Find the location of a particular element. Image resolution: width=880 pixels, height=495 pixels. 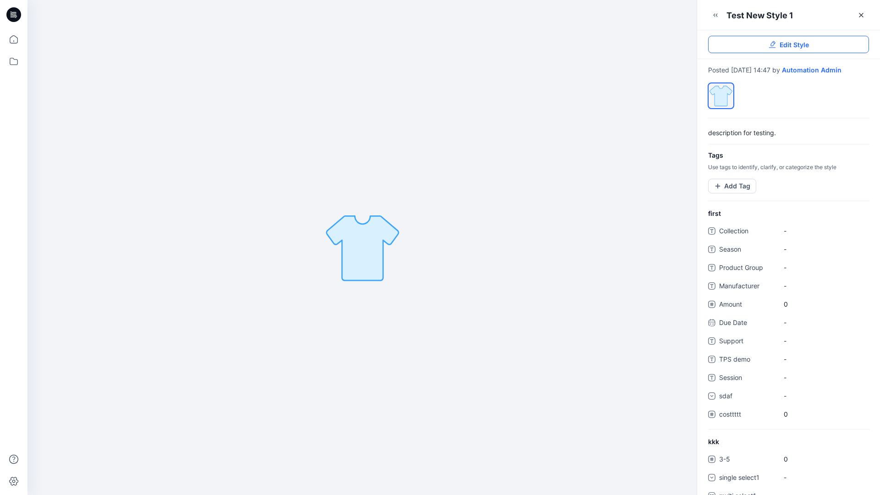

span: 3-5 is located at coordinates (747, 460).